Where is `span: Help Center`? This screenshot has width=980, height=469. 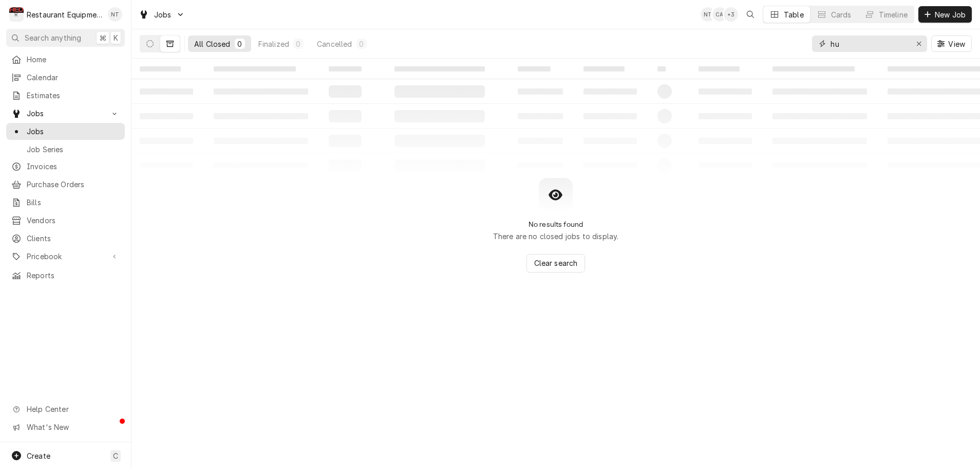
span: Help Center is located at coordinates (72, 409).